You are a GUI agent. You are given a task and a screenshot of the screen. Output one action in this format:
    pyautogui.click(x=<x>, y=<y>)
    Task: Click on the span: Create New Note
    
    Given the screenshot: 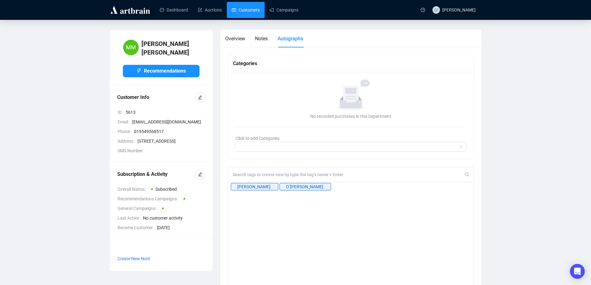 What is the action you would take?
    pyautogui.click(x=134, y=259)
    